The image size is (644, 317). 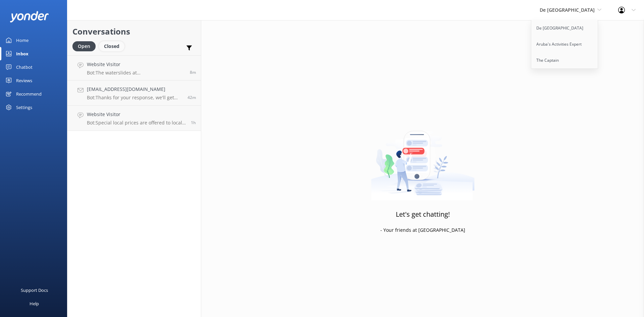 What do you see at coordinates (134, 118) in the screenshot?
I see `a: Website VisitorBot:Special local prices are offered to locals with valid local IDs. Please contac...` at bounding box center [134, 118].